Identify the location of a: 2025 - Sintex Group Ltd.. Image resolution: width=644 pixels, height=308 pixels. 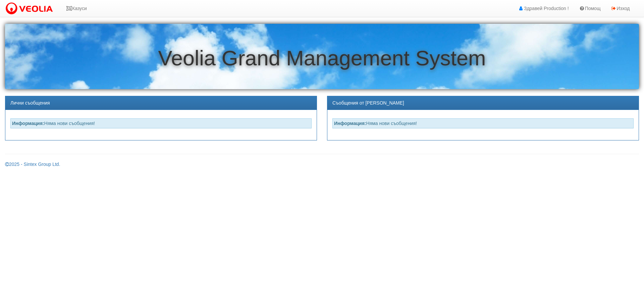
(32, 165).